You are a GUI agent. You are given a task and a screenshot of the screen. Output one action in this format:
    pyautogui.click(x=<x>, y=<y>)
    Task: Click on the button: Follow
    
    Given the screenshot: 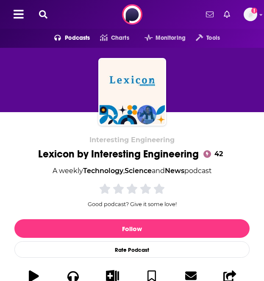 What is the action you would take?
    pyautogui.click(x=132, y=229)
    